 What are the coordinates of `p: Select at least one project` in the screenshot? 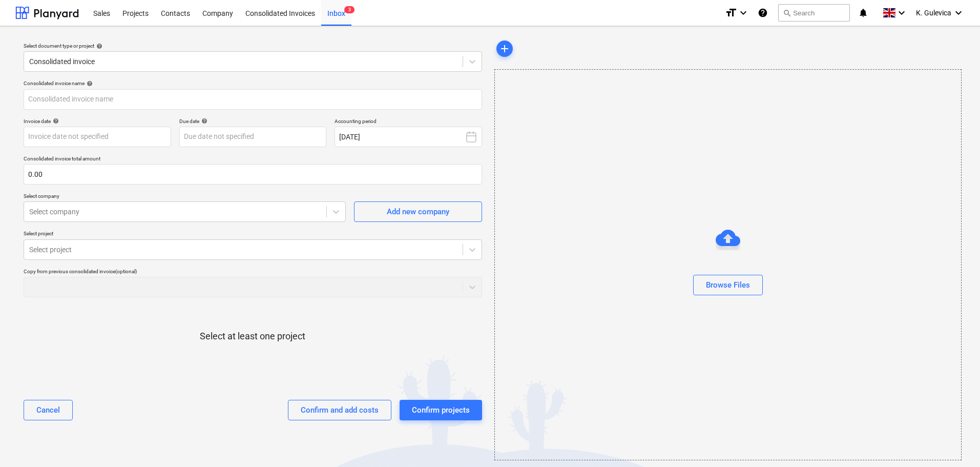 It's located at (253, 336).